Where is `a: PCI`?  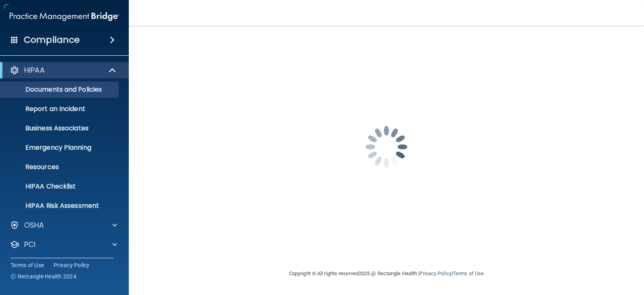
a: PCI is located at coordinates (63, 245).